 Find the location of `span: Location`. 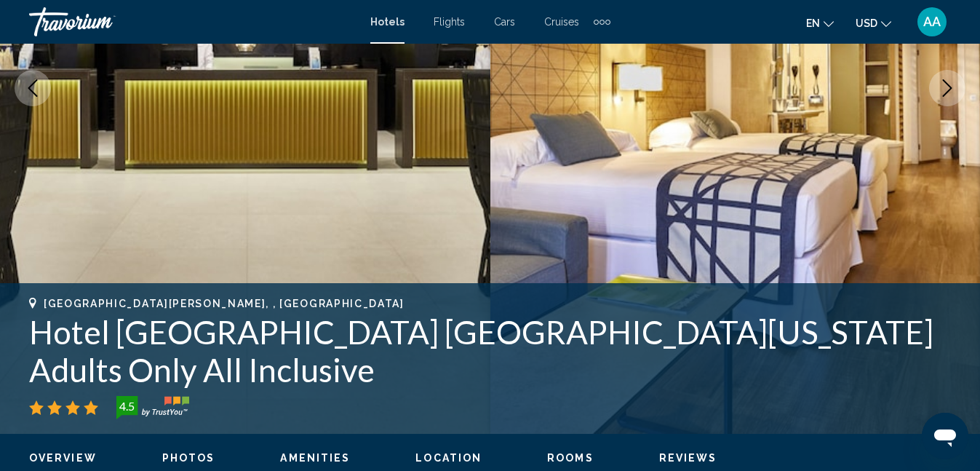

span: Location is located at coordinates (448, 458).